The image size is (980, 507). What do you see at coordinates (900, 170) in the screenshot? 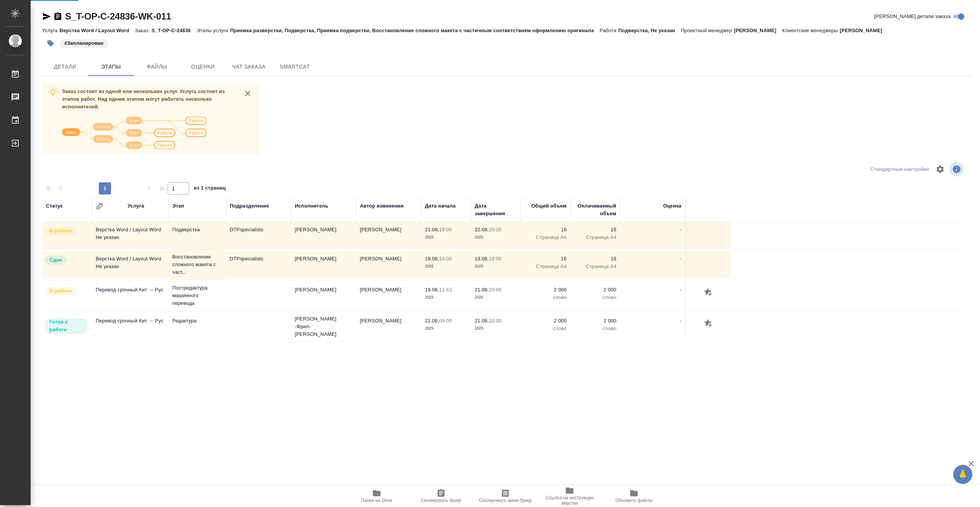
I see `div: split button` at bounding box center [900, 170].